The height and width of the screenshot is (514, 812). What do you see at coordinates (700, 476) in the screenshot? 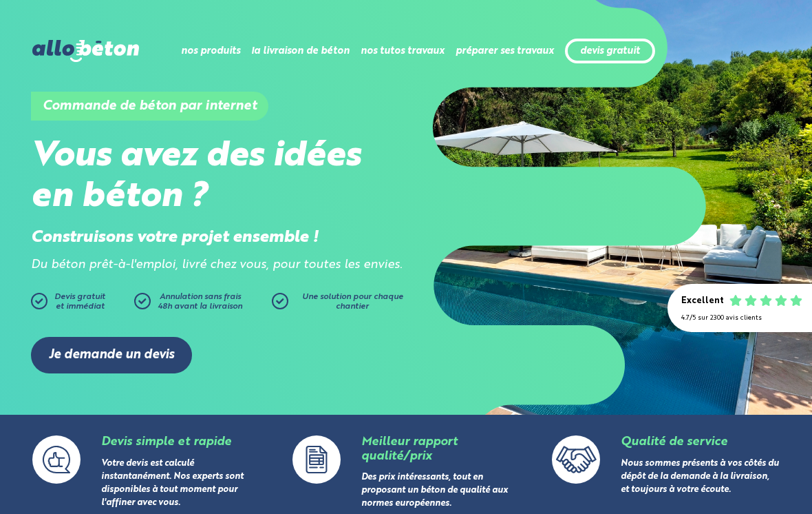
I see `a: Nous sommes présents à vos côtés du dépôt de la demande à la livraison, et toujours à votre écoute.` at bounding box center [700, 476].